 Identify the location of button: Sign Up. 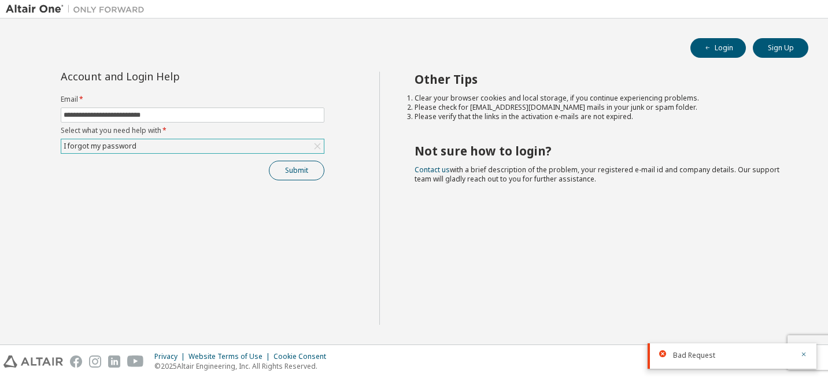
(780, 48).